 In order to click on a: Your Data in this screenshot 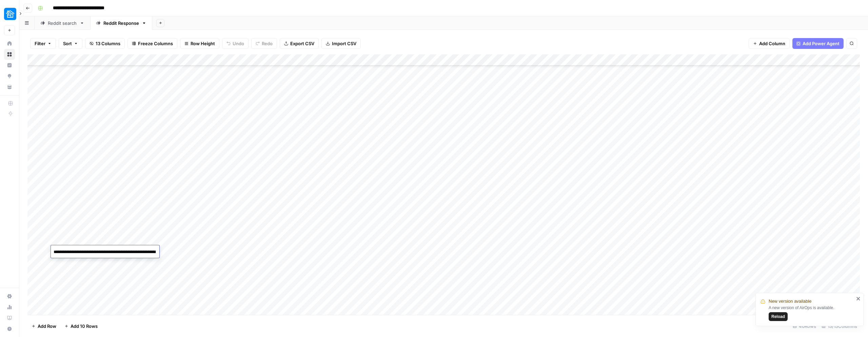, I will do `click(10, 87)`.